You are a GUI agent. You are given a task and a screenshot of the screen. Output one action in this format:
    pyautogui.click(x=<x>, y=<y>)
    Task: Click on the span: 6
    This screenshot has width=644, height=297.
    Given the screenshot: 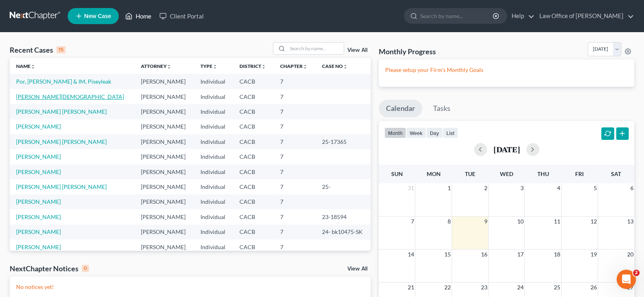 What is the action you would take?
    pyautogui.click(x=632, y=188)
    